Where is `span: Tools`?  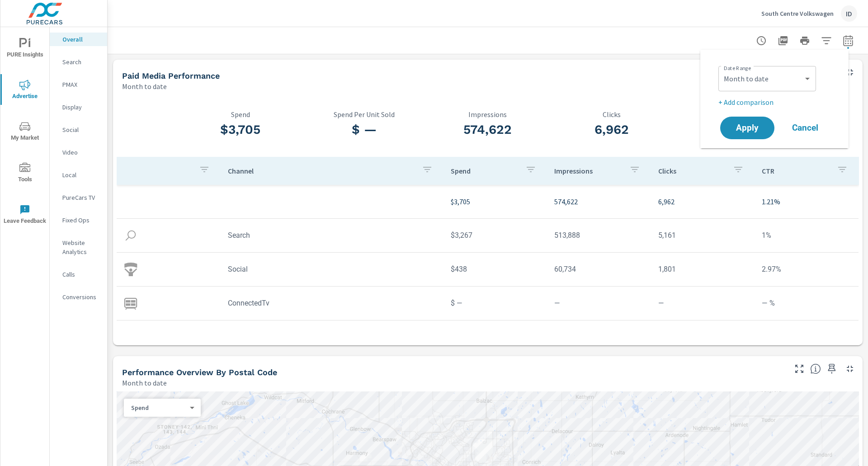 span: Tools is located at coordinates (25, 173).